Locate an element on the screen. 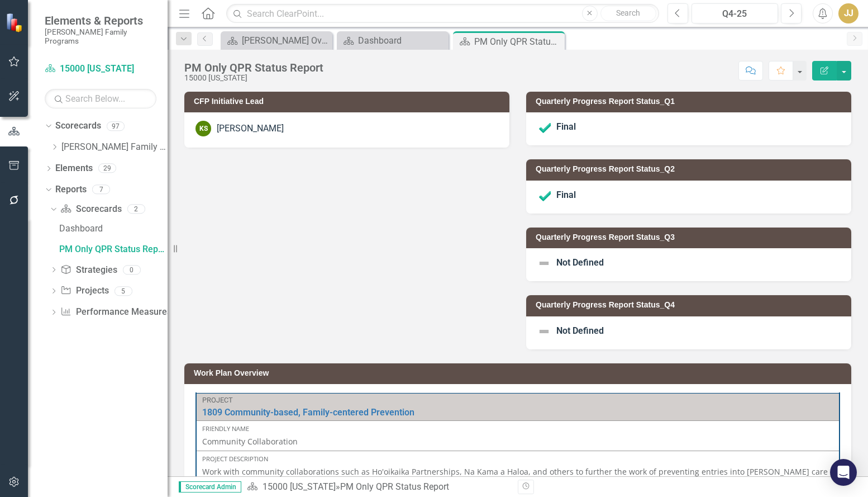 The height and width of the screenshot is (497, 868). input: Search Below... is located at coordinates (101, 99).